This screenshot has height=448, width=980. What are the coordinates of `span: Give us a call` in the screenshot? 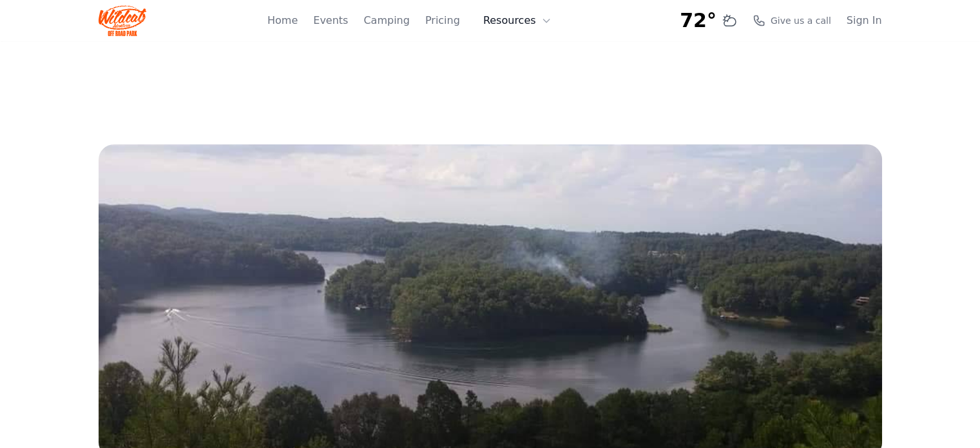 It's located at (801, 21).